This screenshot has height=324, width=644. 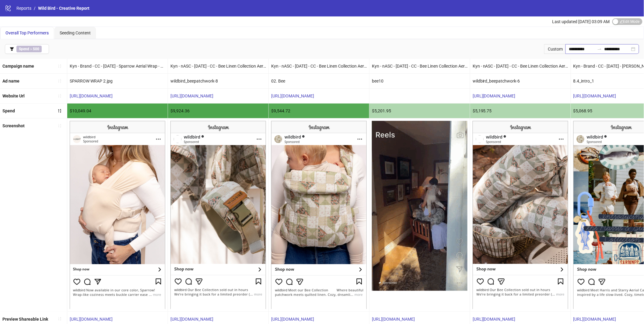 What do you see at coordinates (11, 81) in the screenshot?
I see `b: Ad name` at bounding box center [11, 81].